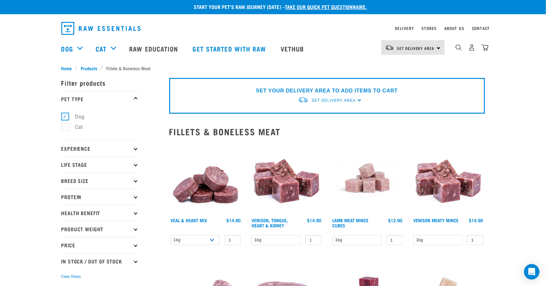 Image resolution: width=546 pixels, height=286 pixels. I want to click on button: Clear filters, so click(71, 277).